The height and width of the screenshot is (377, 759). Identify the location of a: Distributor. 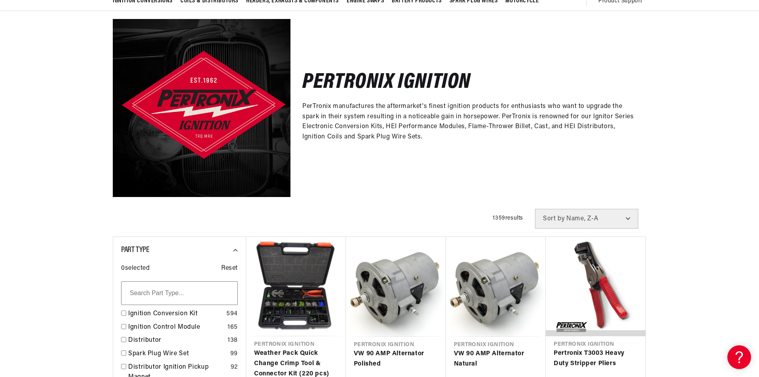
(176, 341).